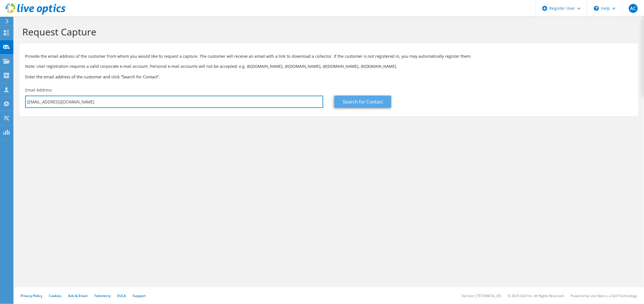  What do you see at coordinates (139, 295) in the screenshot?
I see `a: Support` at bounding box center [139, 295].